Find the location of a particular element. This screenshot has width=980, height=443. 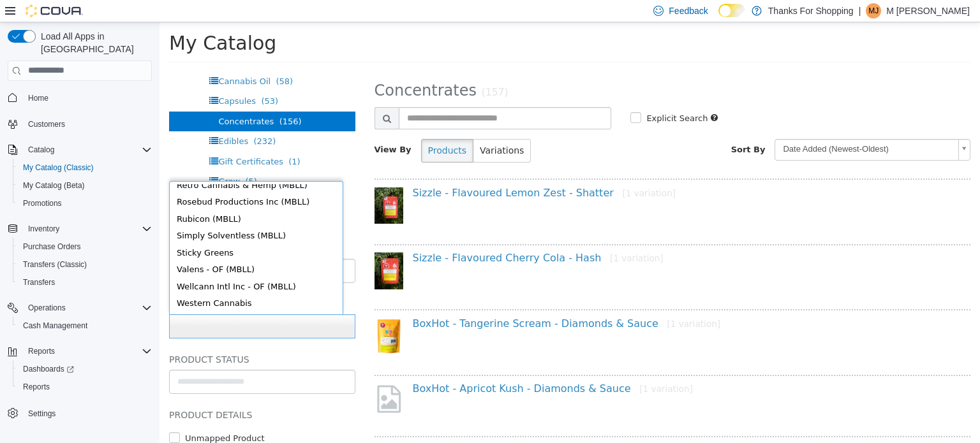

div: M Johst is located at coordinates (874, 11).